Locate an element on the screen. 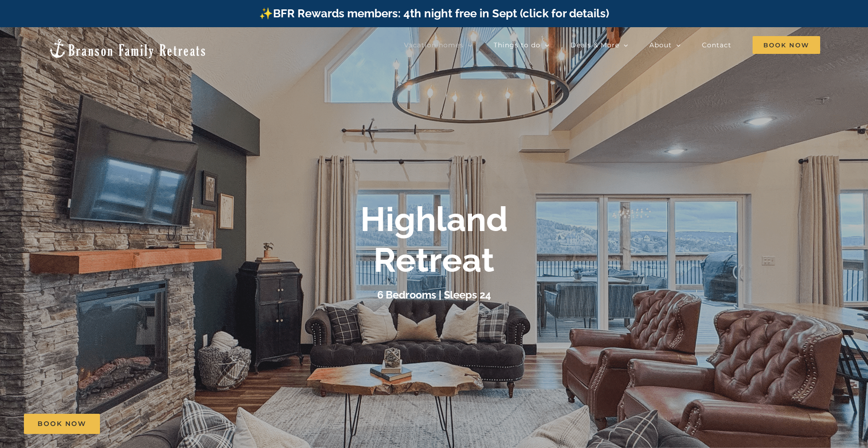  span: Vacation homes is located at coordinates (434, 45).